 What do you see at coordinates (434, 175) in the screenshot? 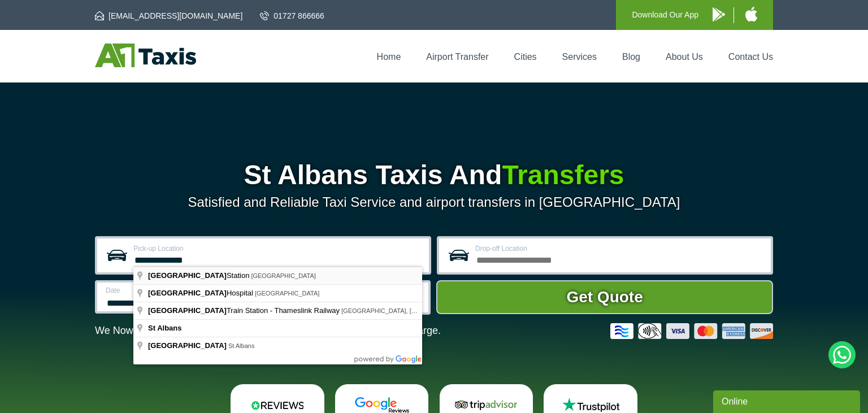
I see `h1: St Albans Taxis And` at bounding box center [434, 175].